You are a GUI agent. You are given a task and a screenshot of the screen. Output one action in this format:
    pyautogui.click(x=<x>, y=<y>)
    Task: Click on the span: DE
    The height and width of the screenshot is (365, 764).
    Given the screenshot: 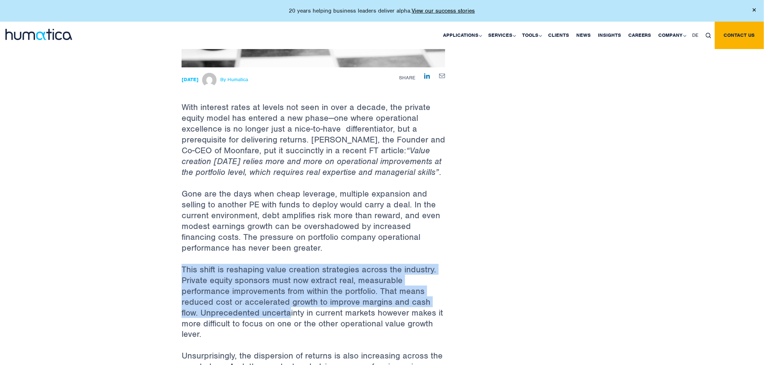 What is the action you would take?
    pyautogui.click(x=695, y=35)
    